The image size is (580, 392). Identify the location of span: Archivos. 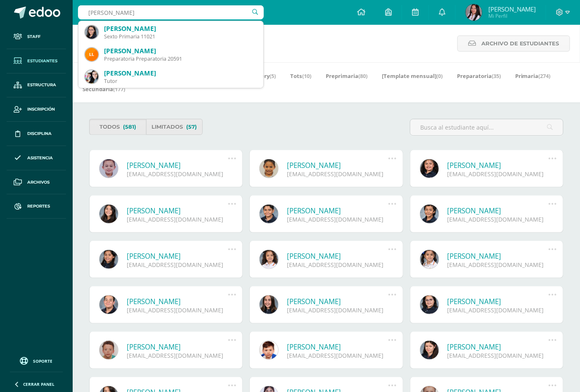
(38, 183).